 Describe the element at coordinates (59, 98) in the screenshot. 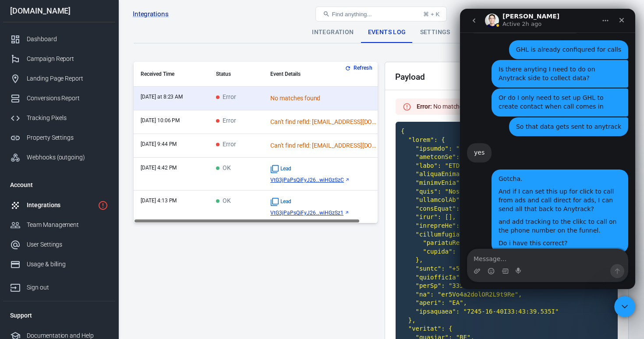

I see `a: Conversions Report` at that location.